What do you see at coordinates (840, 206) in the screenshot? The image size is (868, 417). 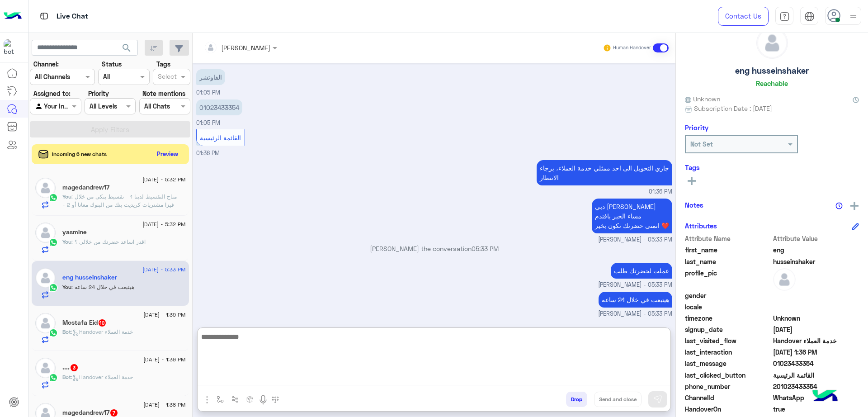 I see `img: notes` at bounding box center [840, 206].